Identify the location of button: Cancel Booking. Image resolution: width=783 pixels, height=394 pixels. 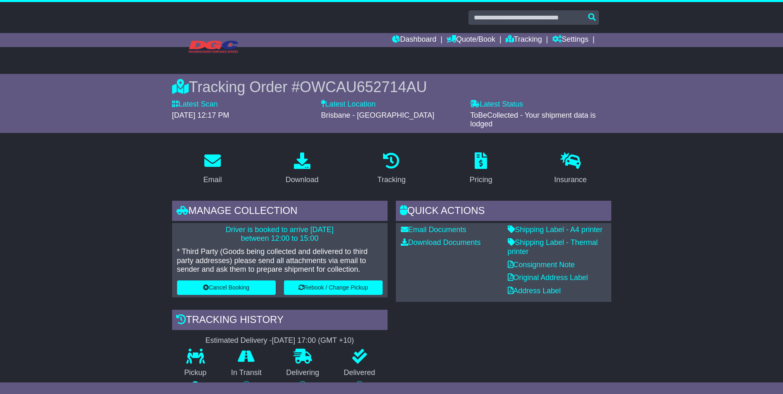
(226, 287).